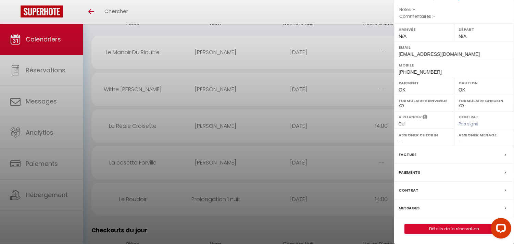 This screenshot has width=514, height=244. I want to click on i: Sélectionner OUI si vous souhaiter envoyer les séquences de messages post-checkout, so click(425, 118).